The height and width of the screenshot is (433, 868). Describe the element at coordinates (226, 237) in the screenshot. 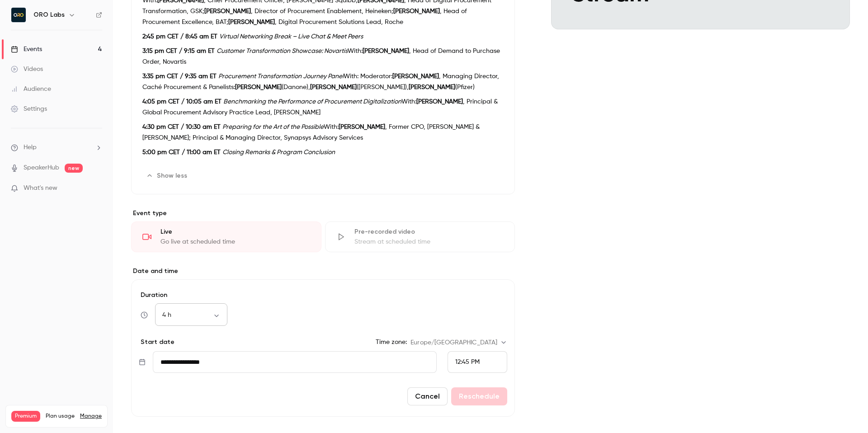

I see `div: LiveGo live at scheduled time` at that location.